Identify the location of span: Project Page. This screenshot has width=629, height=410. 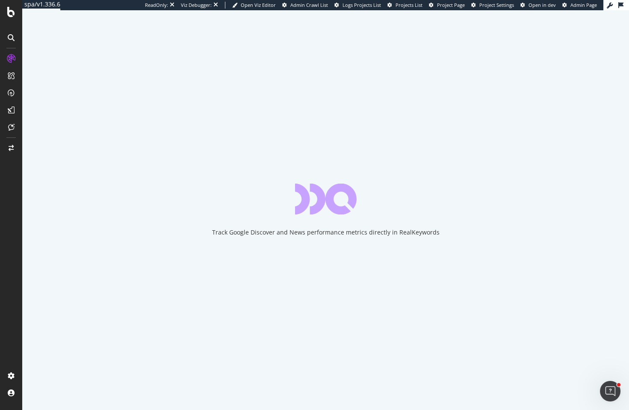
(451, 5).